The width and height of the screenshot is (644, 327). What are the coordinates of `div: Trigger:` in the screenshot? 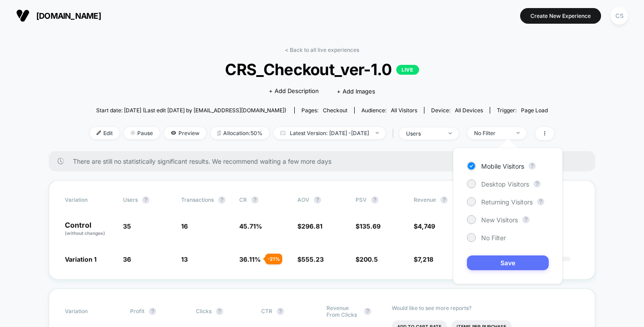 It's located at (522, 110).